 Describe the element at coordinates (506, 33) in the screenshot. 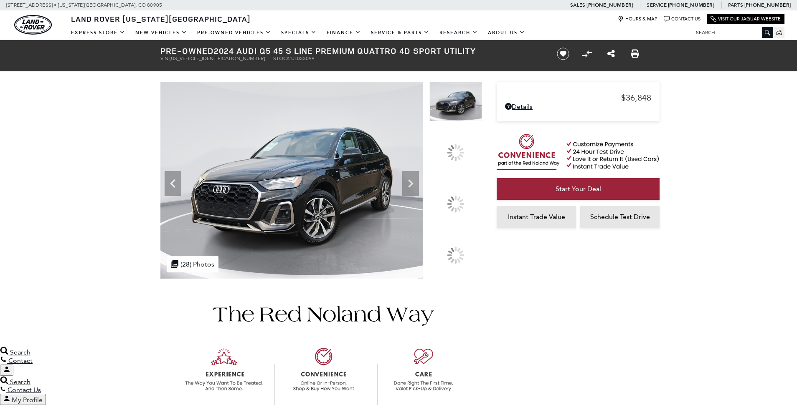

I see `a: About Us` at that location.